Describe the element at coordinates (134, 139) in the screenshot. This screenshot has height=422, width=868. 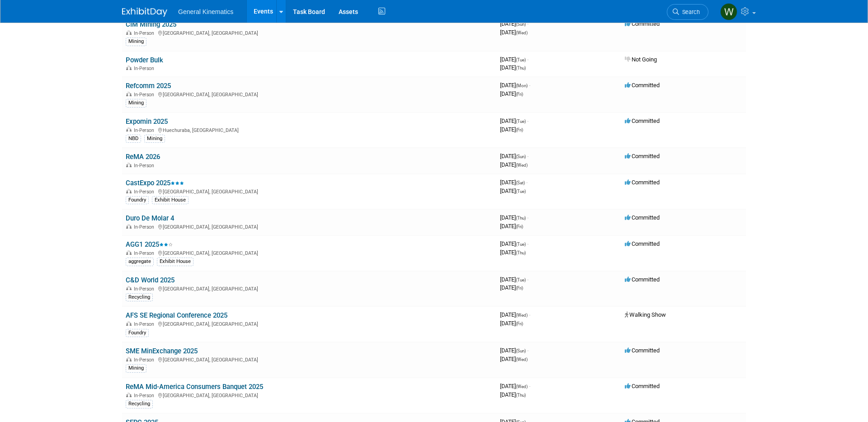
I see `div: NBD` at that location.